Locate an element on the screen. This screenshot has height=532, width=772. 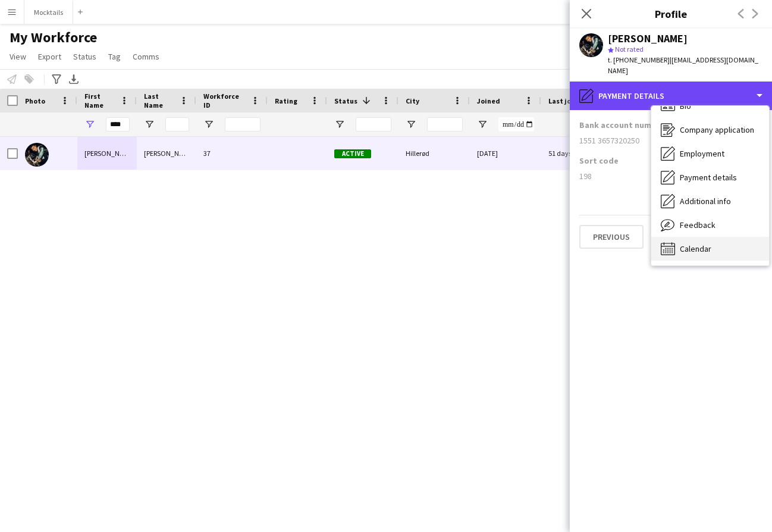
span: Employment is located at coordinates (702, 154).